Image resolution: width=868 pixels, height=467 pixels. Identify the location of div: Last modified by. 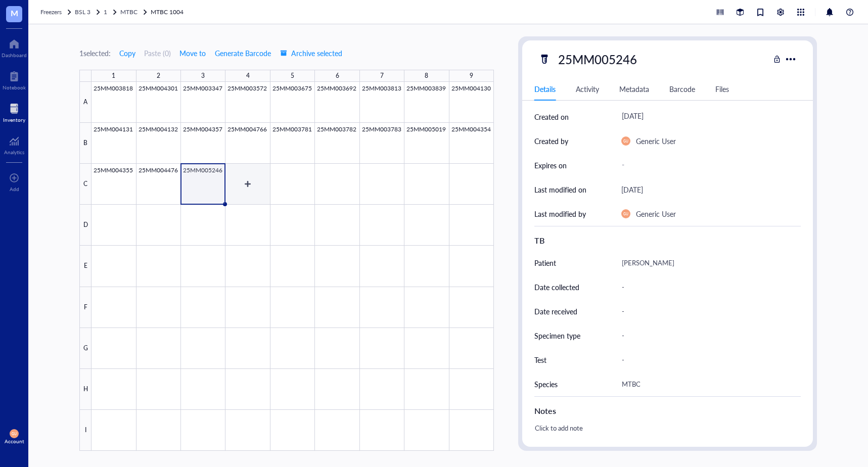
(560, 214).